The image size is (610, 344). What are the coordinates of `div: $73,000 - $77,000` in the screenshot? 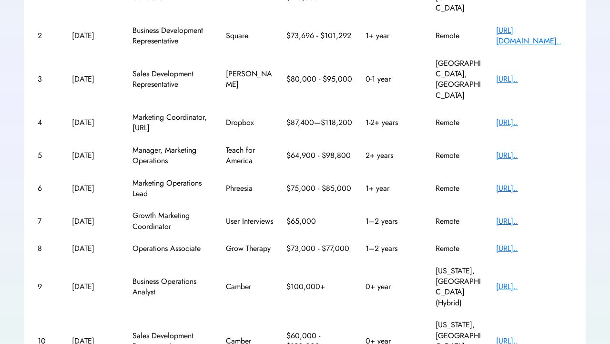 It's located at (320, 248).